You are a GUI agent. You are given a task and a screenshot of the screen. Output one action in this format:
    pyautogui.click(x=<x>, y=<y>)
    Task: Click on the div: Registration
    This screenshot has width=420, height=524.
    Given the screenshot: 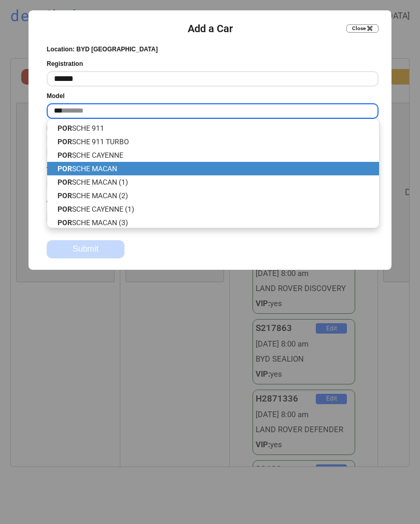 What is the action you would take?
    pyautogui.click(x=65, y=64)
    